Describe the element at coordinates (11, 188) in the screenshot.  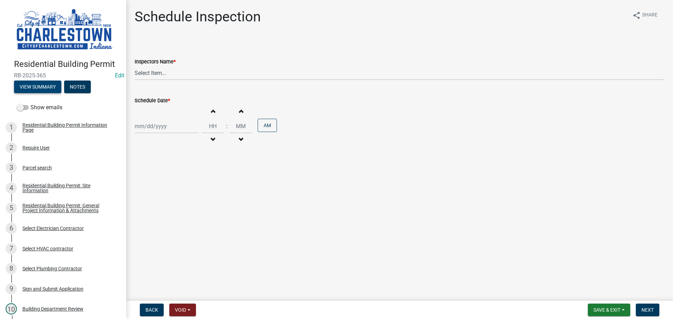
I see `div: 4` at that location.